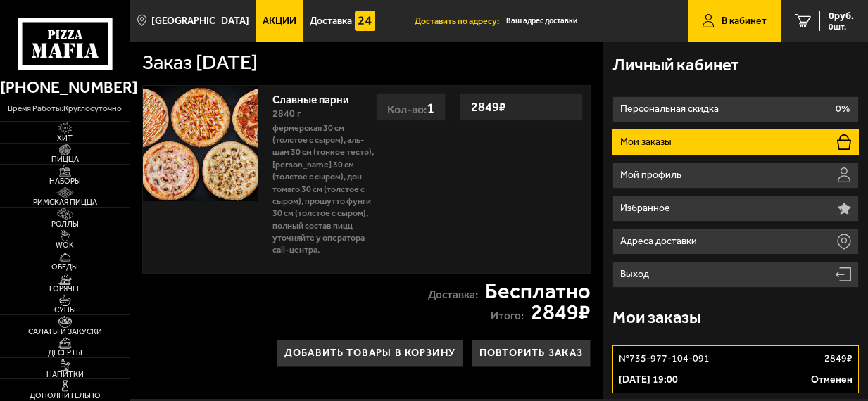  Describe the element at coordinates (652, 175) in the screenshot. I see `p: Мой профиль` at that location.